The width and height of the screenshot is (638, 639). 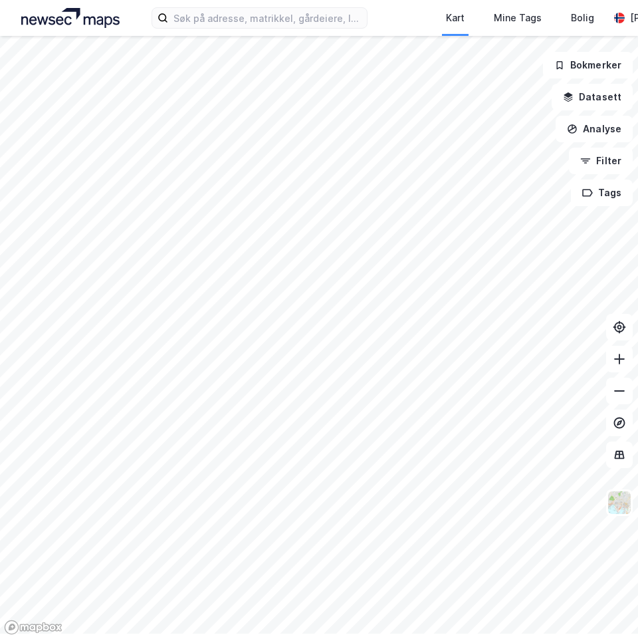 I want to click on div: Chat Widget, so click(x=605, y=607).